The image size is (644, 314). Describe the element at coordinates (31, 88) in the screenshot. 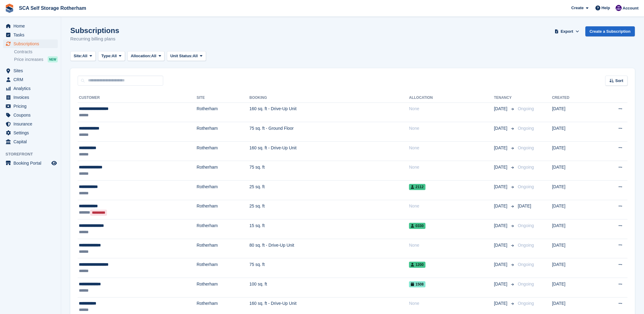

I see `span: Analytics` at that location.